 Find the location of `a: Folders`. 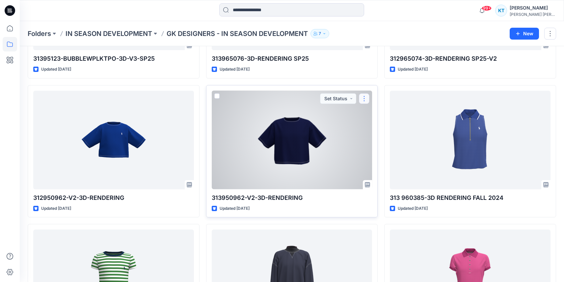

a: Folders is located at coordinates (39, 34).